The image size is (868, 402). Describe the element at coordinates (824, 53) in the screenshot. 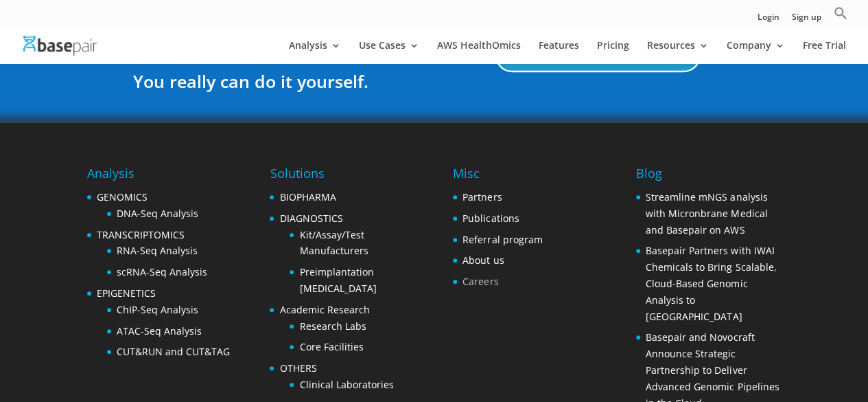

I see `a: Free Trial` at that location.